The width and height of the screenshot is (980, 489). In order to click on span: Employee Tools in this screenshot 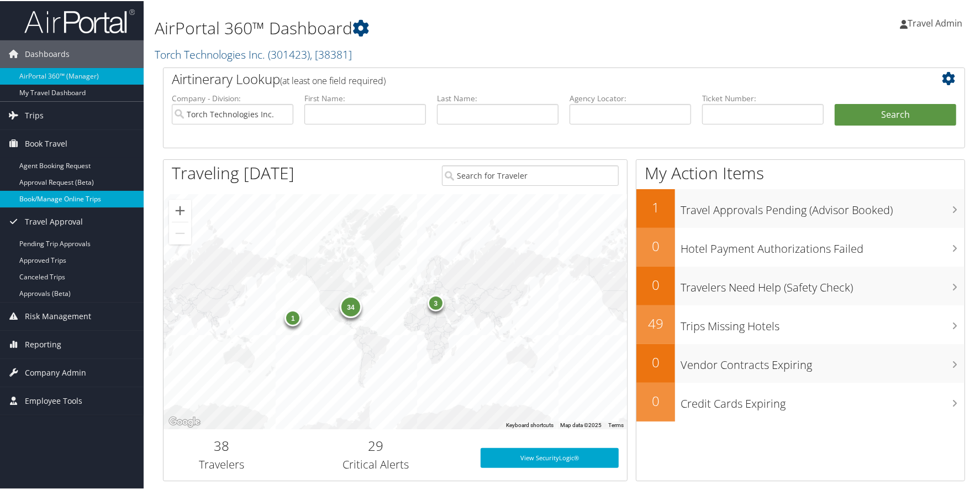, I will do `click(53, 400)`.